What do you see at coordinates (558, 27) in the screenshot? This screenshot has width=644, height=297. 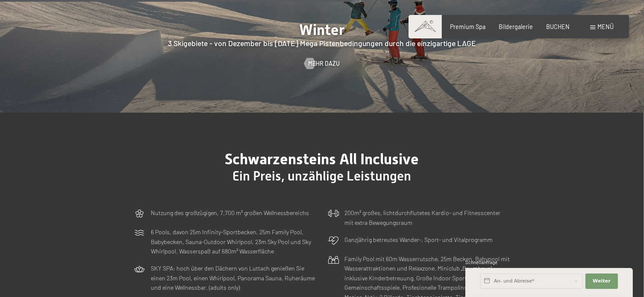 I see `span: BUCHEN` at bounding box center [558, 27].